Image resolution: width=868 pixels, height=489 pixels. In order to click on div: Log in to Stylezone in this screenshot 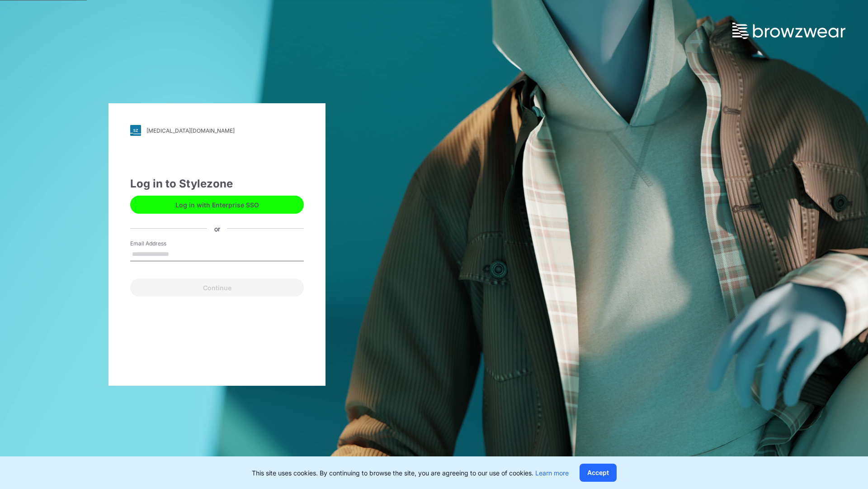, I will do `click(217, 184)`.